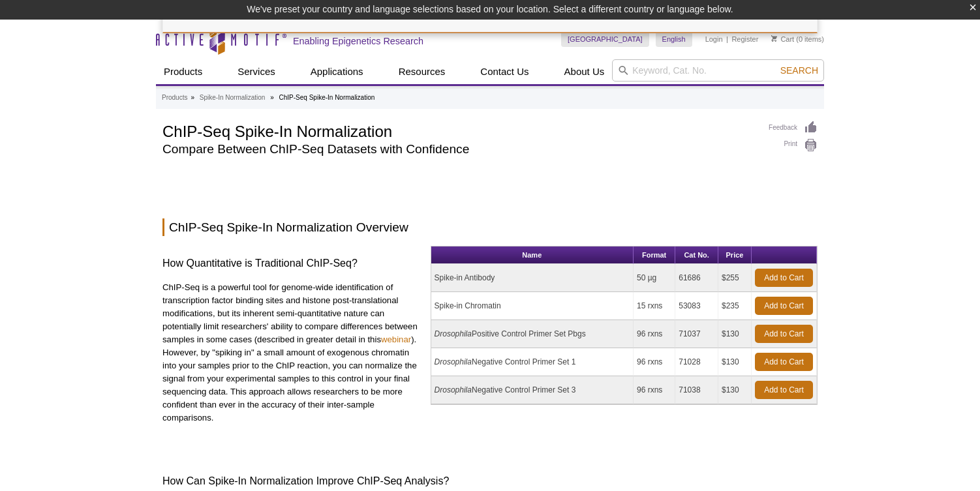  Describe the element at coordinates (773, 38) in the screenshot. I see `img: Your Cart` at that location.